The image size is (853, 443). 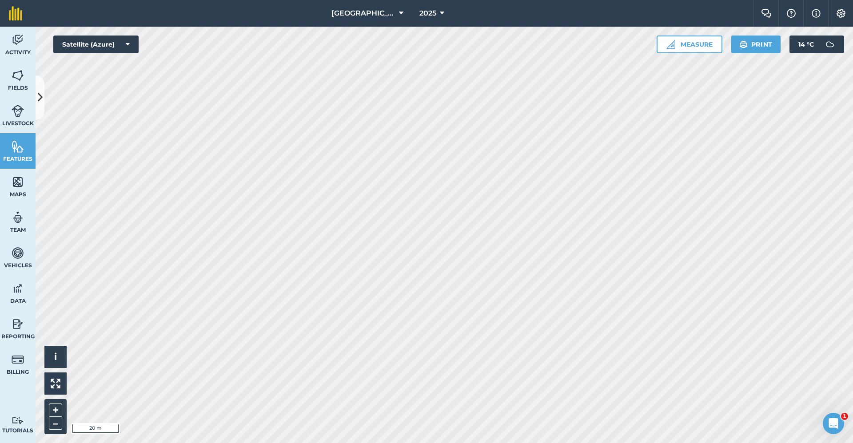 What do you see at coordinates (756, 44) in the screenshot?
I see `button: Print` at bounding box center [756, 44].